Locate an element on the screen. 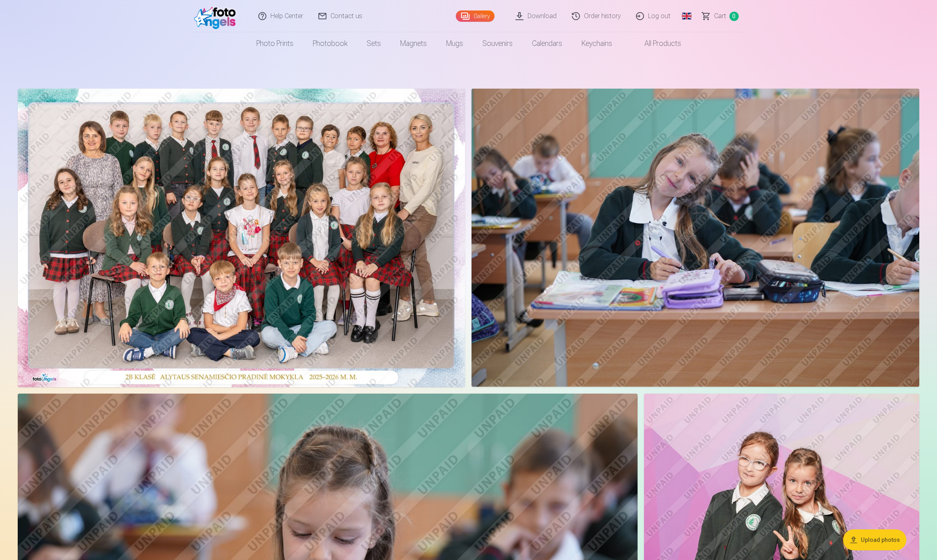  a: Photobook is located at coordinates (330, 43).